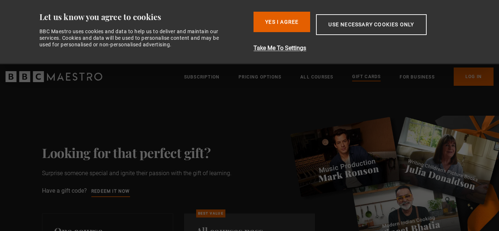 This screenshot has width=499, height=231. What do you see at coordinates (371, 24) in the screenshot?
I see `button: Use necessary cookies only` at bounding box center [371, 24].